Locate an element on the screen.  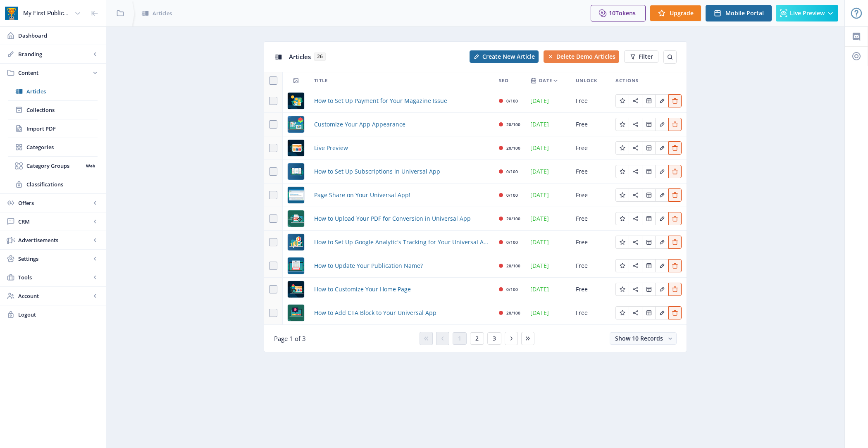
span: Page 1 of 3 is located at coordinates (289, 338).